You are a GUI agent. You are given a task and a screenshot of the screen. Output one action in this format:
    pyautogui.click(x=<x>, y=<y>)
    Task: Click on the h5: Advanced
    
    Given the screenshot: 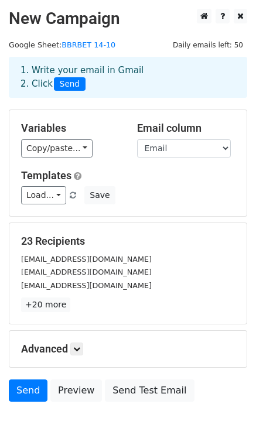 What is the action you would take?
    pyautogui.click(x=128, y=349)
    